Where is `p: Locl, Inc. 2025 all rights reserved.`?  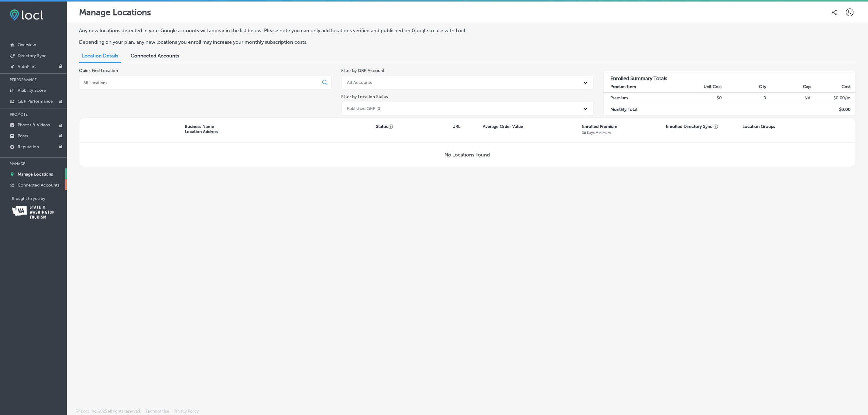 p: Locl, Inc. 2025 all rights reserved. is located at coordinates (111, 411).